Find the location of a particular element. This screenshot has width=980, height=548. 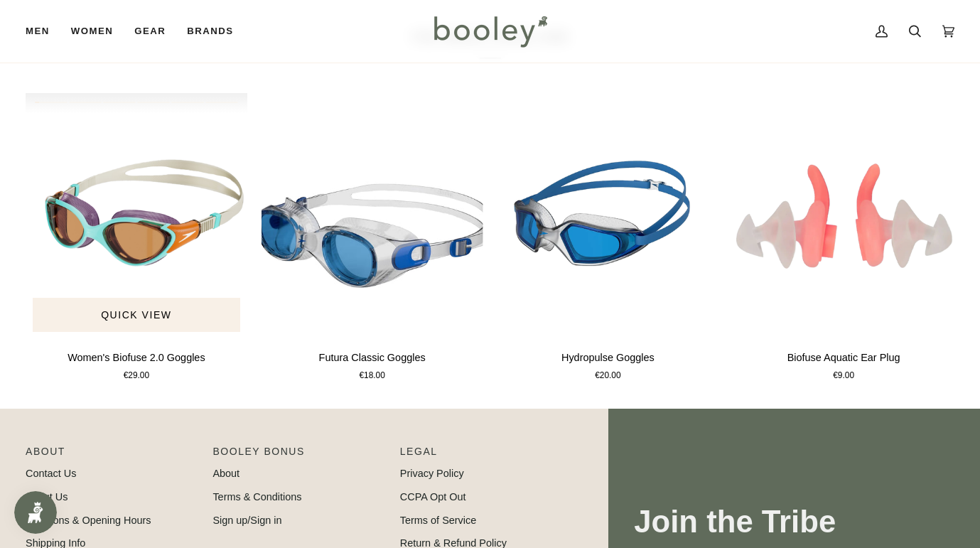

p: Hydropulse Goggles is located at coordinates (608, 358).